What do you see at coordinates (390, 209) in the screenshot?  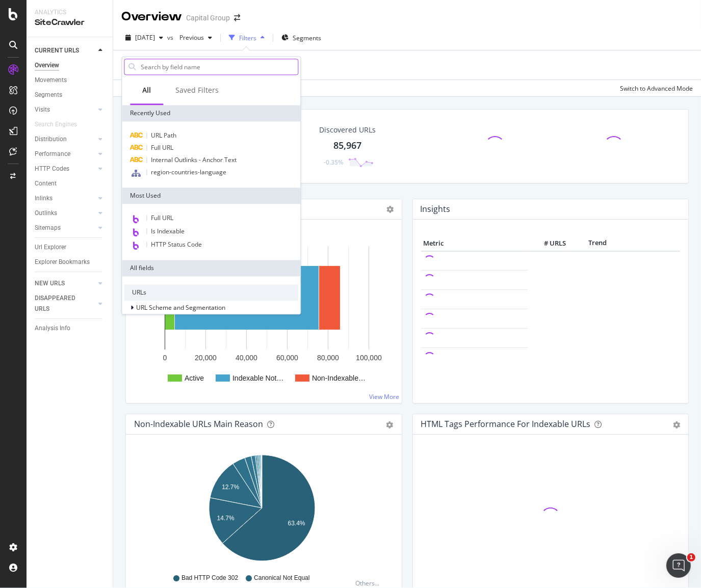 I see `i: Options` at bounding box center [390, 209].